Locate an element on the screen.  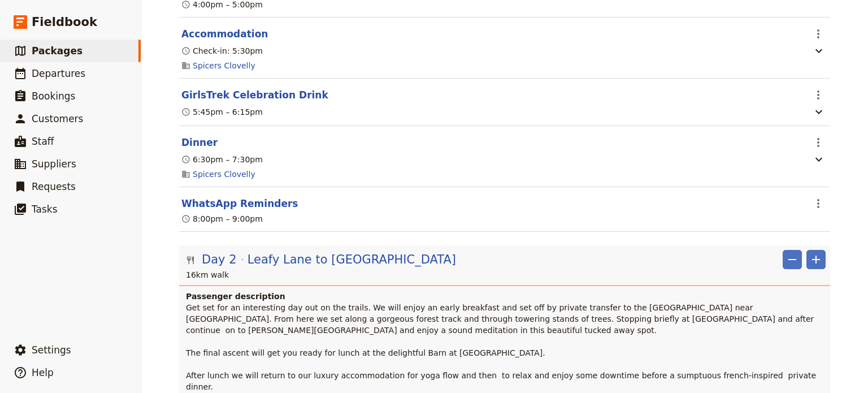
p: 16km walk is located at coordinates (506, 275).